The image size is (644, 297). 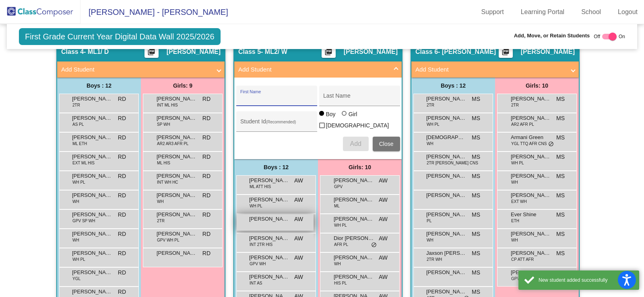 What do you see at coordinates (163, 124) in the screenshot?
I see `span: SP WH` at bounding box center [163, 124].